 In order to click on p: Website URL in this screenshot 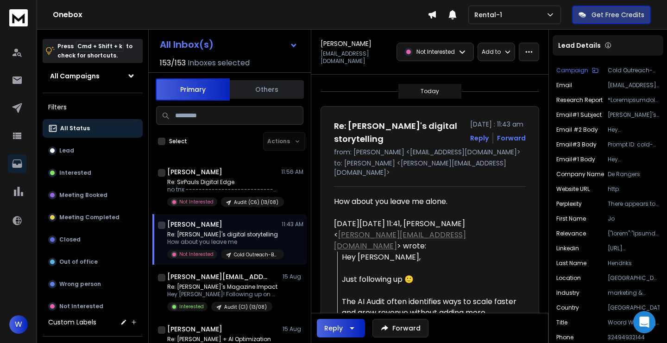, I will do `click(573, 189)`.